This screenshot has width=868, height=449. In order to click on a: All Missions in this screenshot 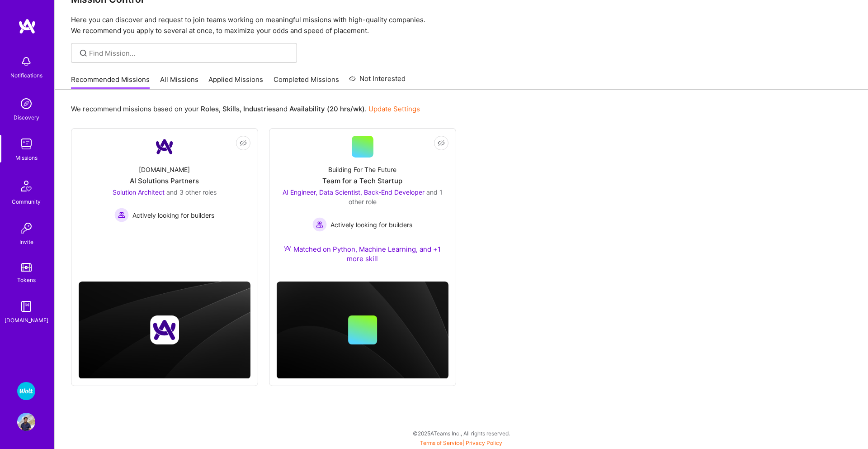, I will do `click(179, 82)`.